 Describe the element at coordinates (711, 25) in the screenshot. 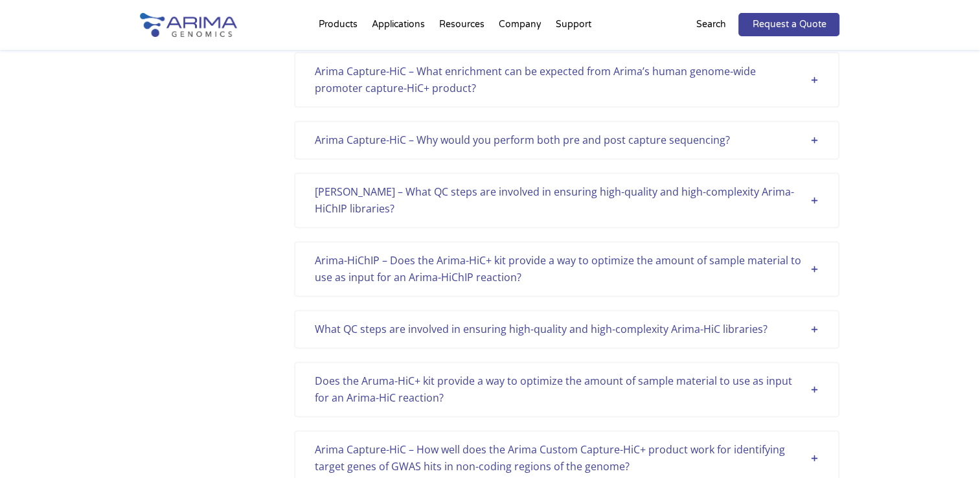

I see `p: Search` at that location.